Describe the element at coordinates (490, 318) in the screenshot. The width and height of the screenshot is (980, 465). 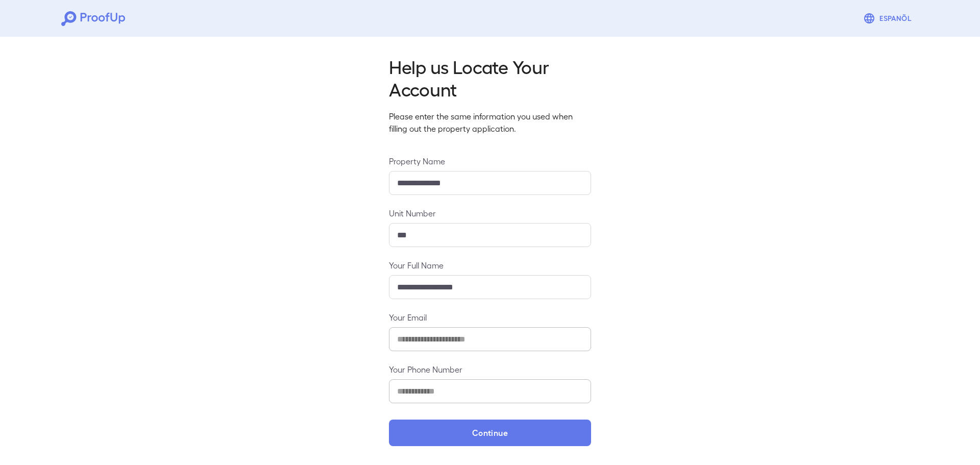
I see `label: Your Email` at that location.